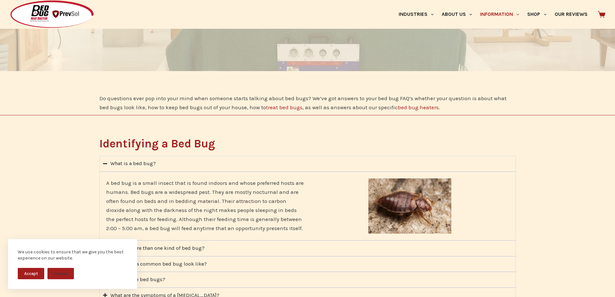  Describe the element at coordinates (31, 273) in the screenshot. I see `button: Accept` at that location.